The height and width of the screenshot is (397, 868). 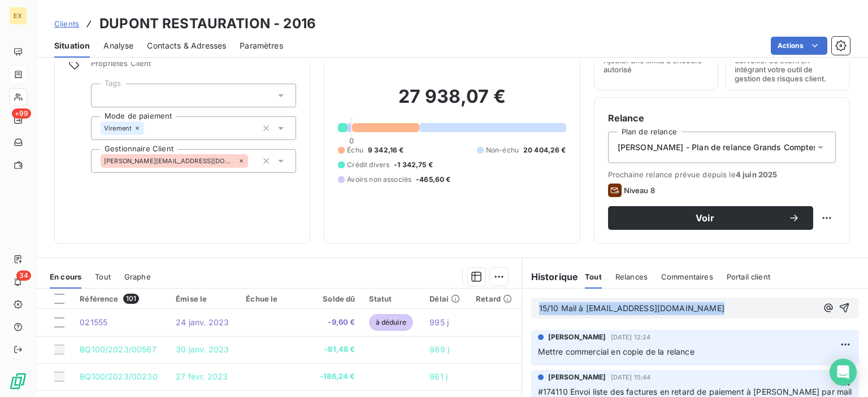 I want to click on h6: Historique, so click(x=550, y=277).